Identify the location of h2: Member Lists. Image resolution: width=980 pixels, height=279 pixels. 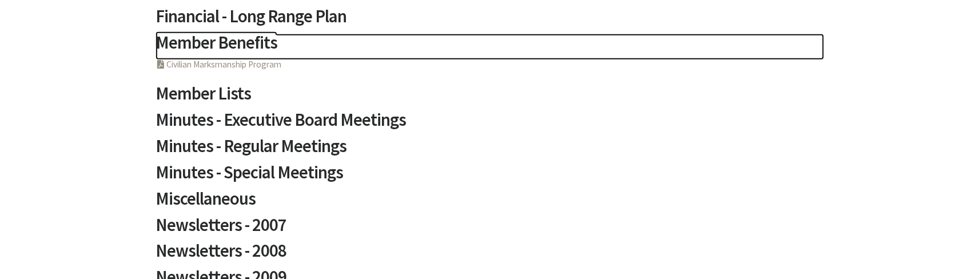
(490, 98).